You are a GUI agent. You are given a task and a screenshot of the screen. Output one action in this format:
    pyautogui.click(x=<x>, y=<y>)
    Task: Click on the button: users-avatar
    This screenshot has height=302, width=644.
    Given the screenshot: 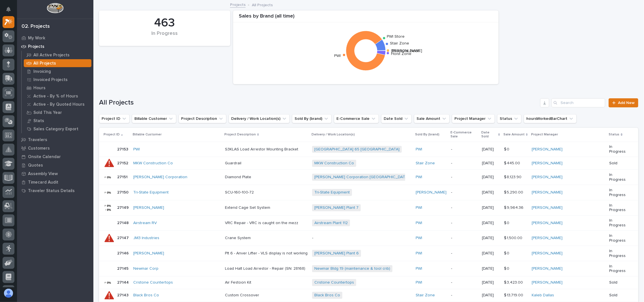 What is the action you would take?
    pyautogui.click(x=8, y=293)
    